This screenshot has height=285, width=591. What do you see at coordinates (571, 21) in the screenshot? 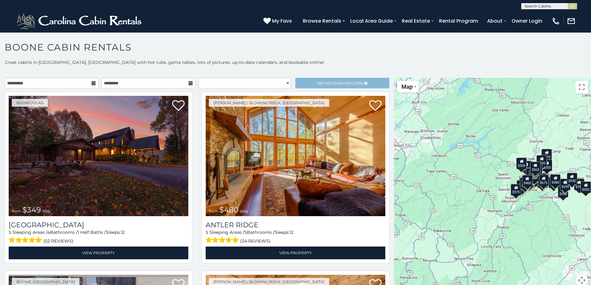
I see `img: mail-regular-white.png` at bounding box center [571, 21].